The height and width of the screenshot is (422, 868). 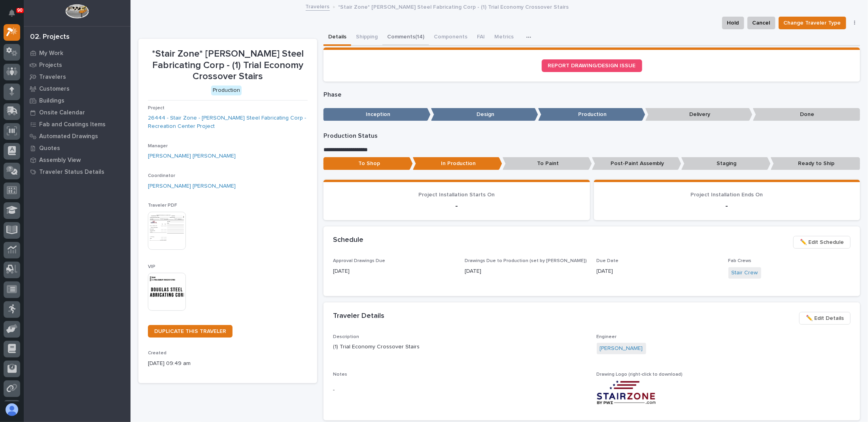 What do you see at coordinates (12, 13) in the screenshot?
I see `button: Notifications` at bounding box center [12, 13].